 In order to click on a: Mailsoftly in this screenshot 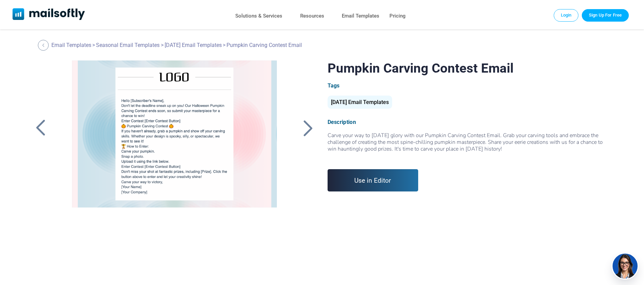, I will do `click(48, 15)`.